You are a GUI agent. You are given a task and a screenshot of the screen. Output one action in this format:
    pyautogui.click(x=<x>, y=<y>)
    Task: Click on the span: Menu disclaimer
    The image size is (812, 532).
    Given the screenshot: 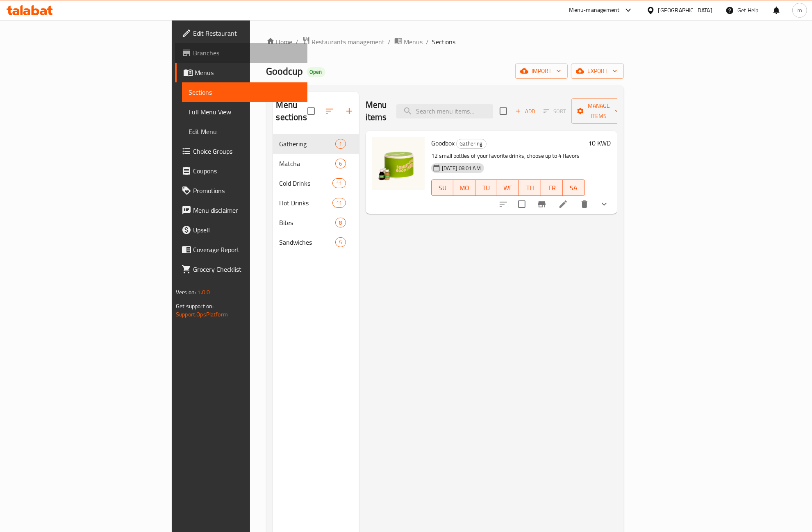 What is the action you would take?
    pyautogui.click(x=247, y=210)
    